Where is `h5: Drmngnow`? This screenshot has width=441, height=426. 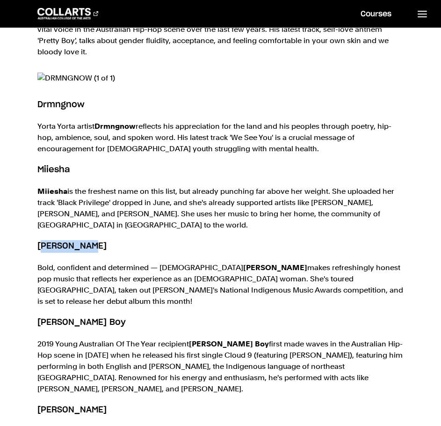 h5: Drmngnow is located at coordinates (220, 105).